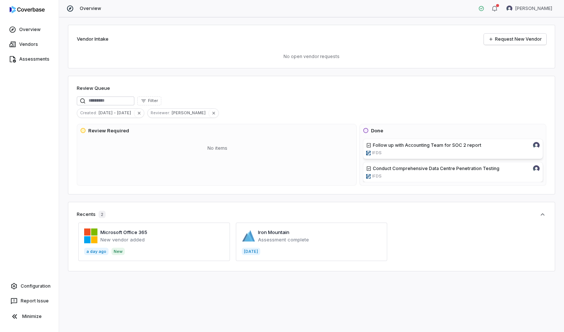 The height and width of the screenshot is (332, 564). I want to click on a: Configuration, so click(29, 286).